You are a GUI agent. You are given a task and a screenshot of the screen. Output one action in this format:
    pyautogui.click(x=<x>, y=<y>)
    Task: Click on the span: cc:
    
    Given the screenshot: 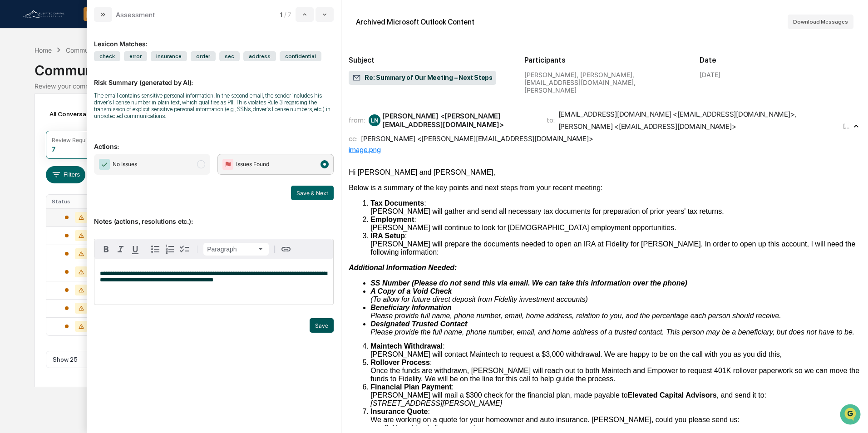 What is the action you would take?
    pyautogui.click(x=353, y=138)
    